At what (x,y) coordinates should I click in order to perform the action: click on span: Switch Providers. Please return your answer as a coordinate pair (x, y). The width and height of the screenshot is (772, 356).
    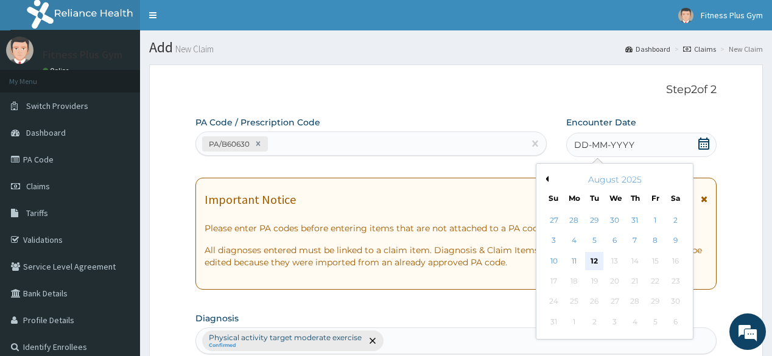
    Looking at the image, I should click on (57, 106).